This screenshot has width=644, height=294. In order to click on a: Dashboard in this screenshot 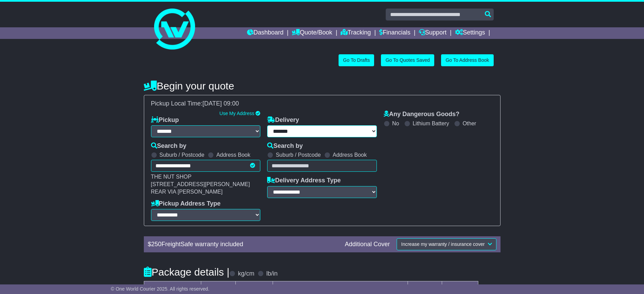, I will do `click(265, 33)`.